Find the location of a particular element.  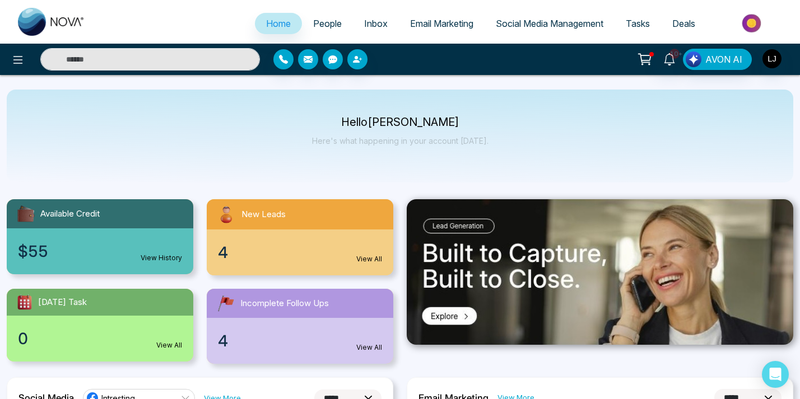

img: followUps.svg is located at coordinates (226, 304).